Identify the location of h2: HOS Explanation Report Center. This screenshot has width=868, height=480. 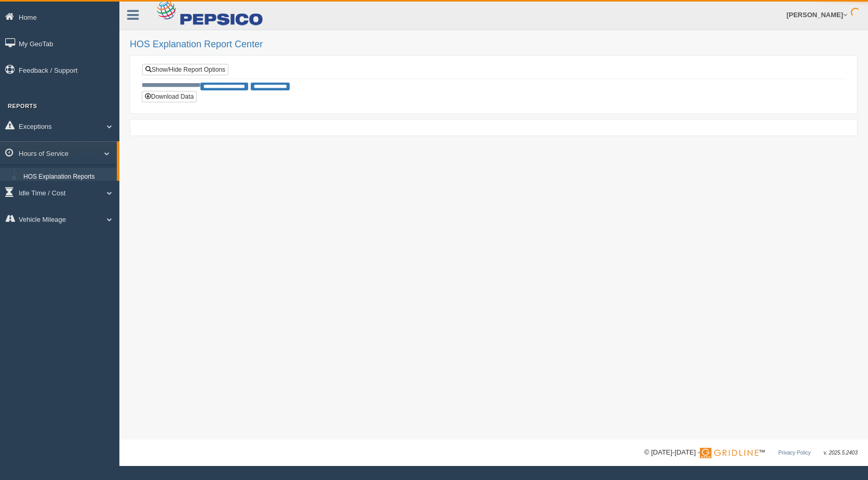
(494, 45).